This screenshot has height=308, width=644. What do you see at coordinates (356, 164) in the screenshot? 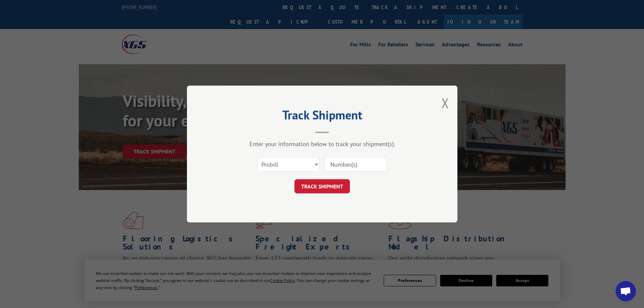
I see `input: Number(s)` at bounding box center [356, 164].